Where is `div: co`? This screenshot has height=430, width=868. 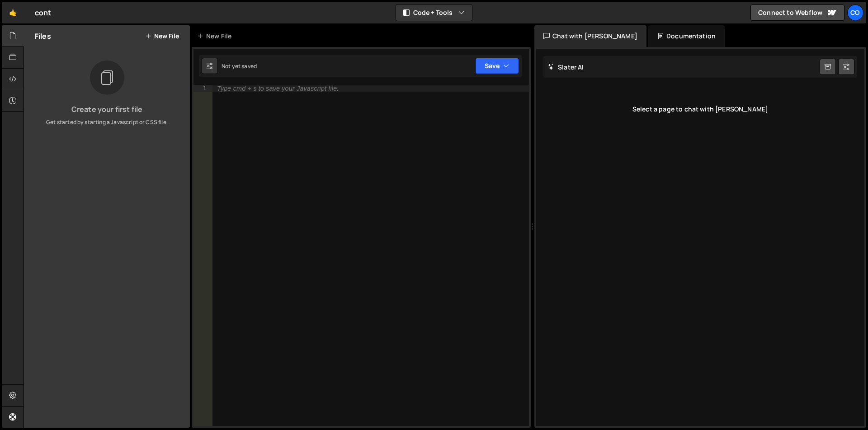 div: co is located at coordinates (855, 12).